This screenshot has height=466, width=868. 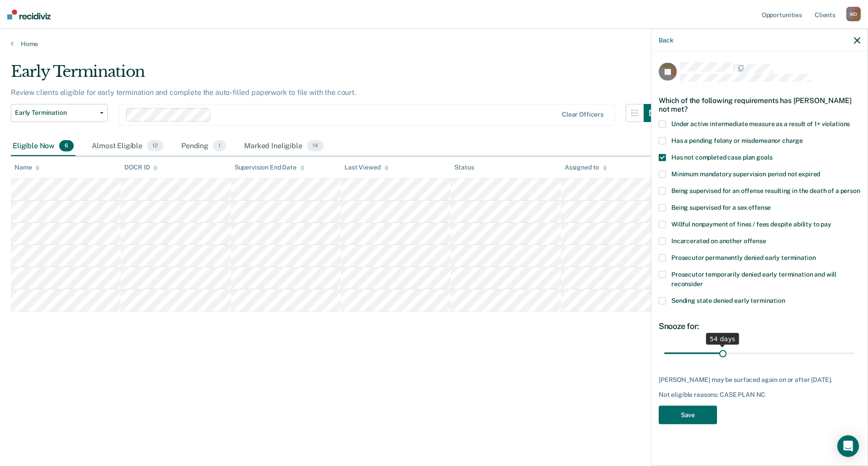 I want to click on p: Review clients eligible for early termination and complete the auto-filled paperwork to file with..., so click(x=183, y=93).